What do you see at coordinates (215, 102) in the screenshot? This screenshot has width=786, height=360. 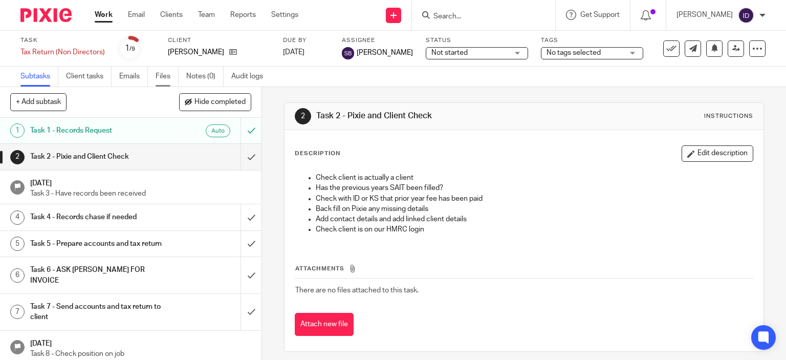 I see `button: Hide completed` at bounding box center [215, 102].